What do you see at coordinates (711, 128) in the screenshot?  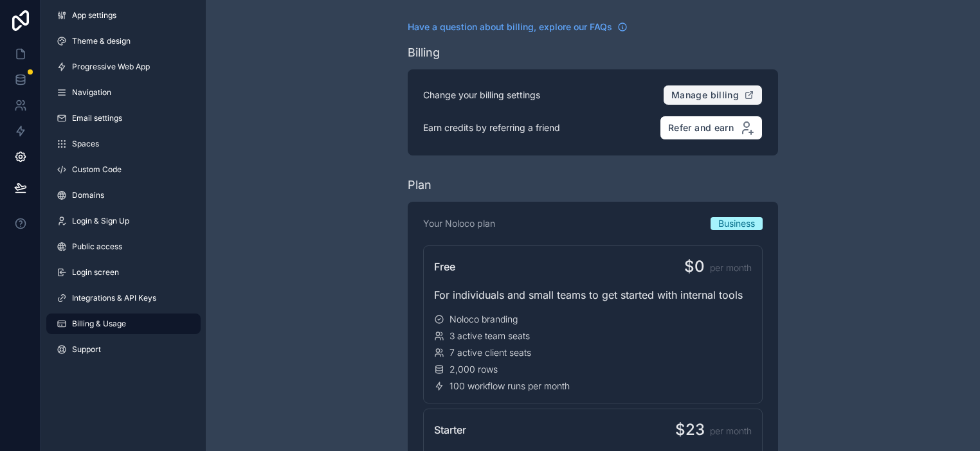 I see `button: Refer and earn` at bounding box center [711, 128].